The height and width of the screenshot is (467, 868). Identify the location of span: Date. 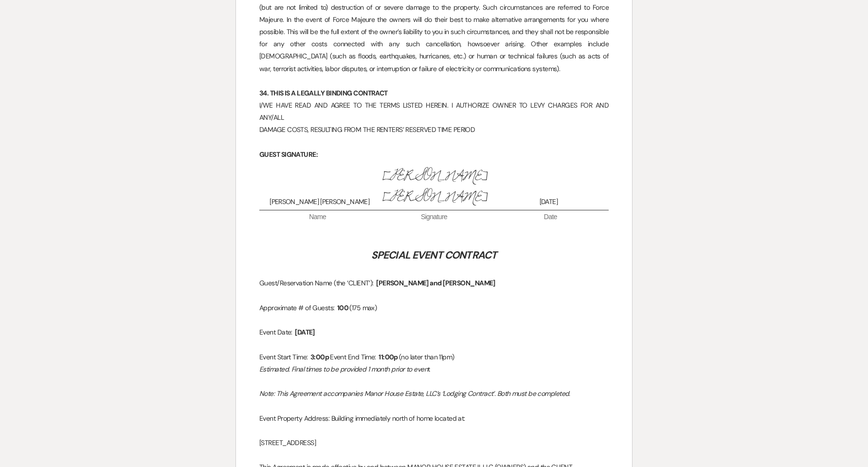
(550, 217).